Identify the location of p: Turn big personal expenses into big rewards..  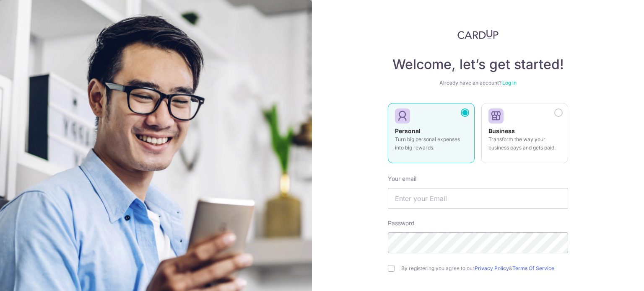
(431, 144).